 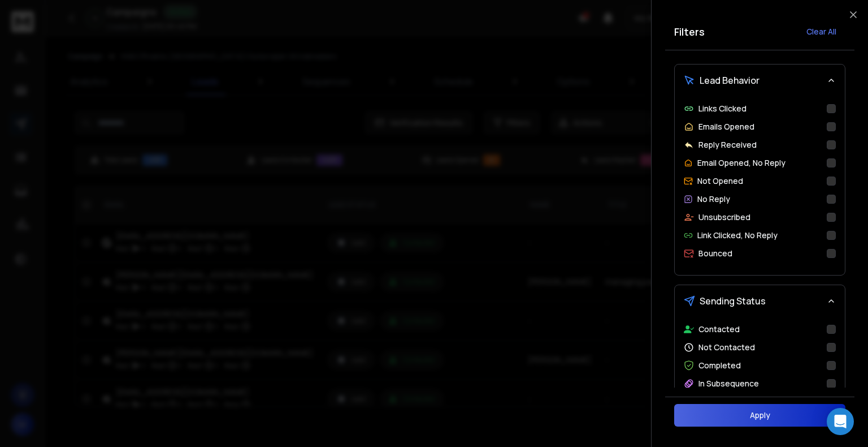 What do you see at coordinates (840, 421) in the screenshot?
I see `div: Open Intercom Messenger` at bounding box center [840, 421].